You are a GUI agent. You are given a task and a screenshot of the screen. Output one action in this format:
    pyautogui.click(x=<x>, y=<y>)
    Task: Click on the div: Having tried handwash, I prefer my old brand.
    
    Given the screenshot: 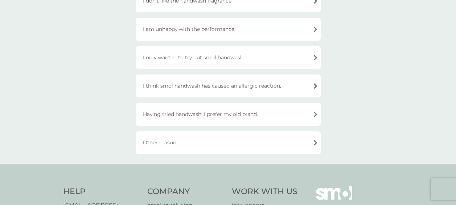 What is the action you would take?
    pyautogui.click(x=228, y=114)
    